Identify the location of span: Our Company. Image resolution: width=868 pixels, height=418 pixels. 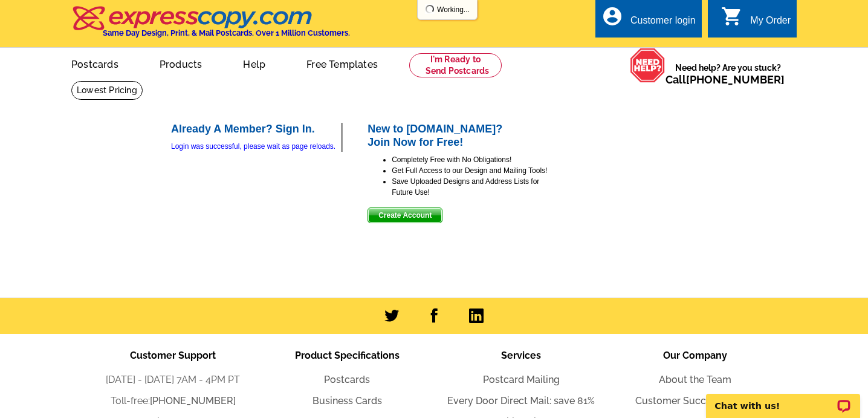
(695, 355).